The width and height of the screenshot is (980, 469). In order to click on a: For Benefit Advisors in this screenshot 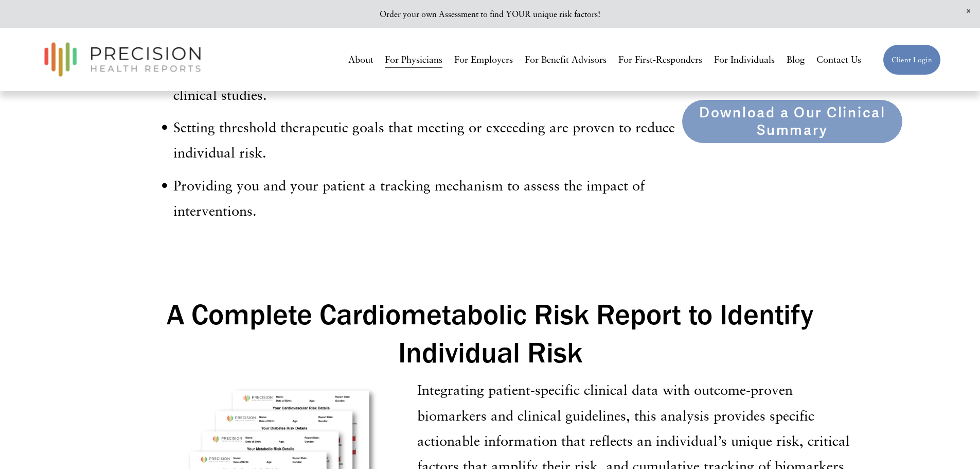, I will do `click(565, 60)`.